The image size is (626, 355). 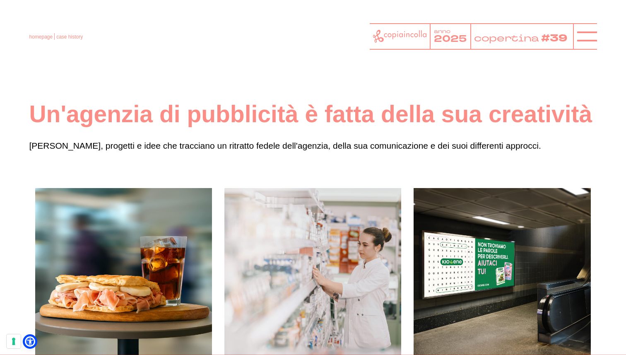 I want to click on a: Open Accessibility Menu, so click(x=30, y=341).